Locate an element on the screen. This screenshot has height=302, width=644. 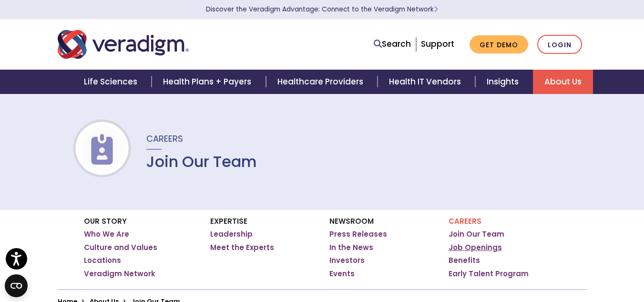
button: Open CMP widget is located at coordinates (16, 285).